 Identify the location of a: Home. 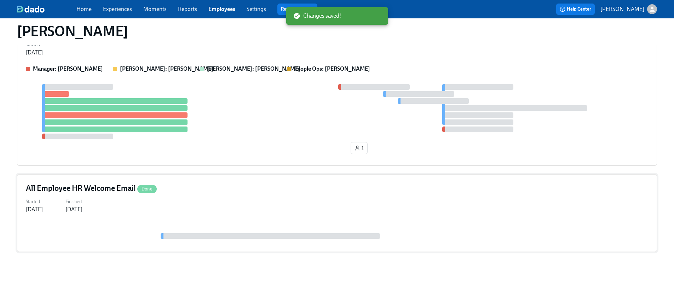
(84, 9).